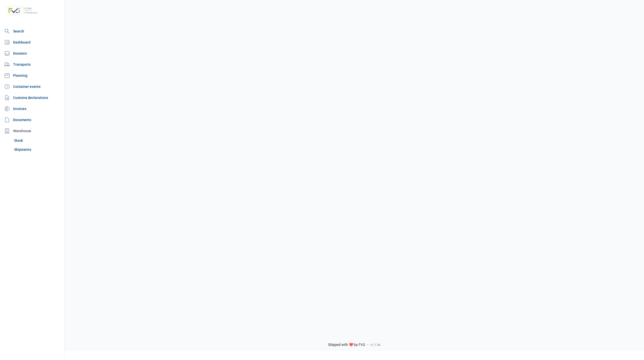 The width and height of the screenshot is (644, 360). What do you see at coordinates (22, 11) in the screenshot?
I see `img: FVG - Global freight forwarding` at bounding box center [22, 11].